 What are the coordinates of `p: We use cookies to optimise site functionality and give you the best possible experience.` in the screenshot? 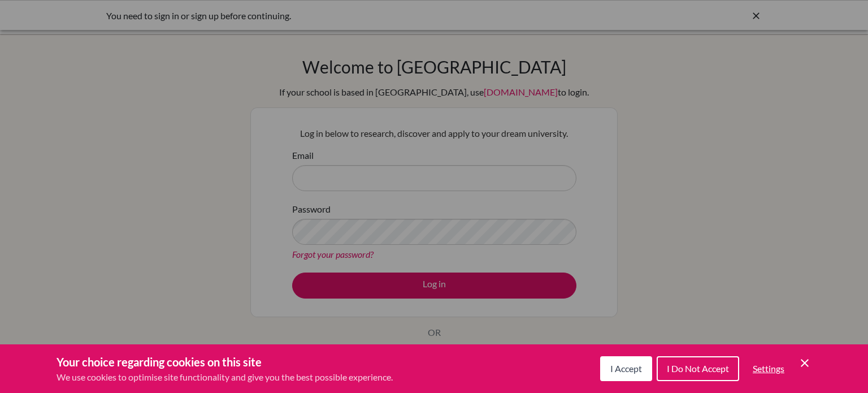 It's located at (224, 377).